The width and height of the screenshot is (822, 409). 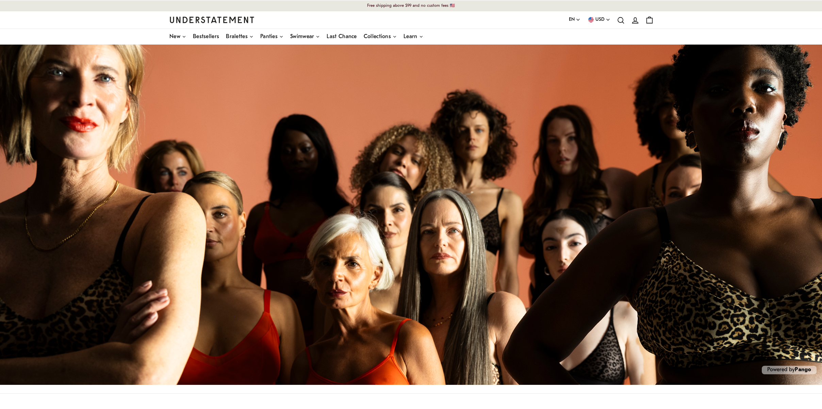 I want to click on a: Swimwear, so click(x=305, y=37).